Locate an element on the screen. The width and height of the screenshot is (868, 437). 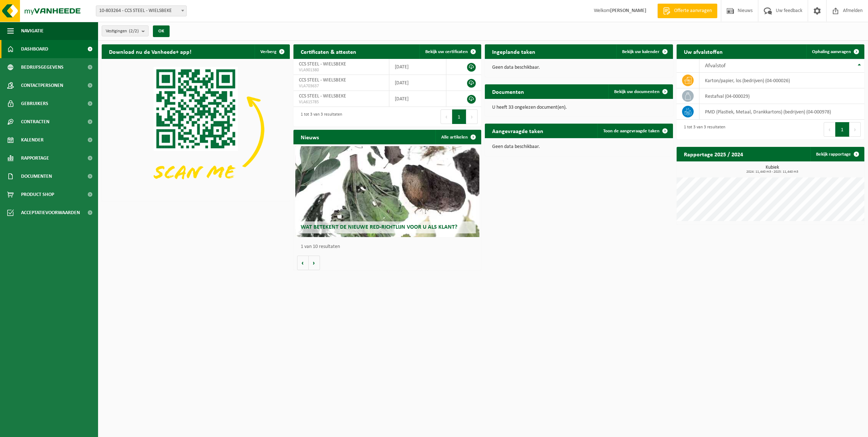
span: Ophaling aanvragen is located at coordinates (831, 52).